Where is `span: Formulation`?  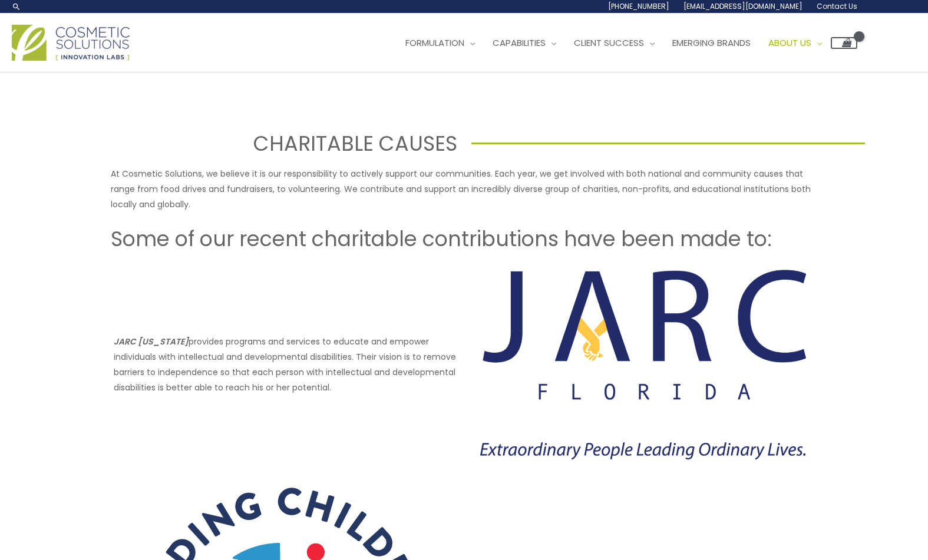
span: Formulation is located at coordinates (435, 42).